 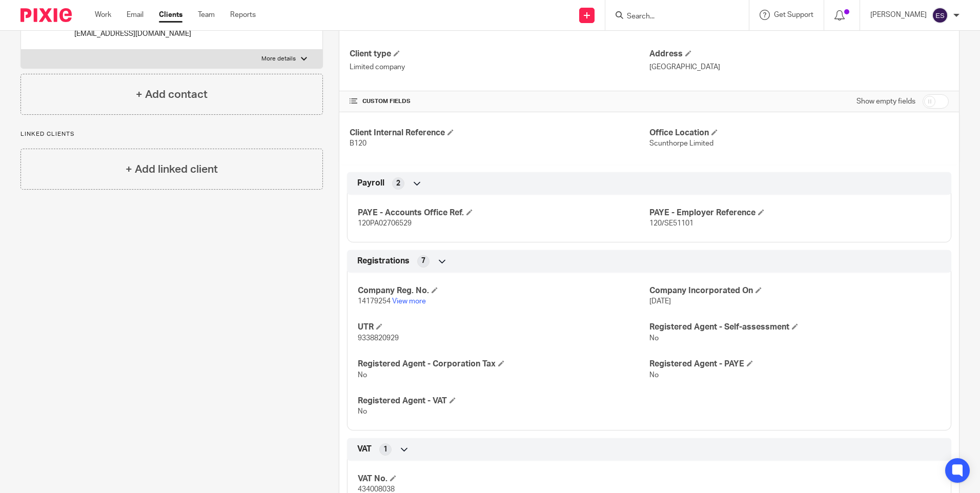 I want to click on h4: + Add linked client, so click(x=172, y=169).